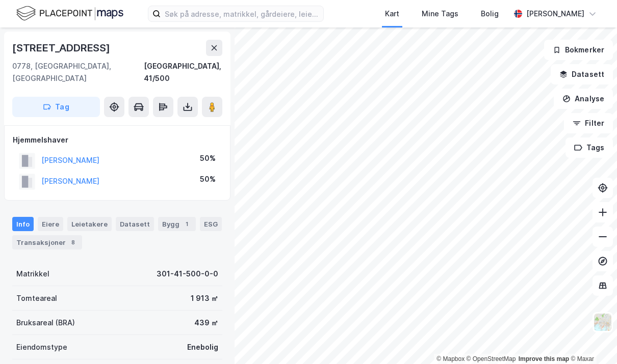 The height and width of the screenshot is (364, 617). Describe the element at coordinates (56, 107) in the screenshot. I see `button: Tag` at that location.